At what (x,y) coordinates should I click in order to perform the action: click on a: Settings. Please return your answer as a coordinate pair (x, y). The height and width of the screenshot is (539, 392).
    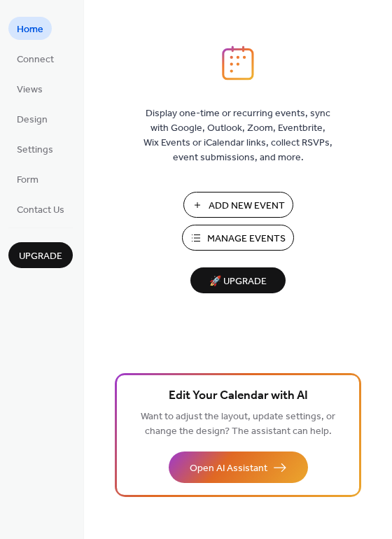
    Looking at the image, I should click on (35, 149).